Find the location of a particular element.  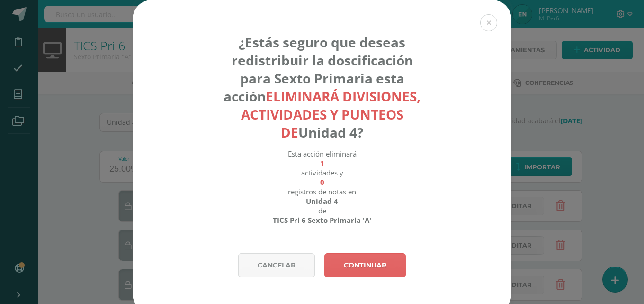

div: Esta acción eliminará actividades y registros de notas en de . is located at coordinates (322, 191).